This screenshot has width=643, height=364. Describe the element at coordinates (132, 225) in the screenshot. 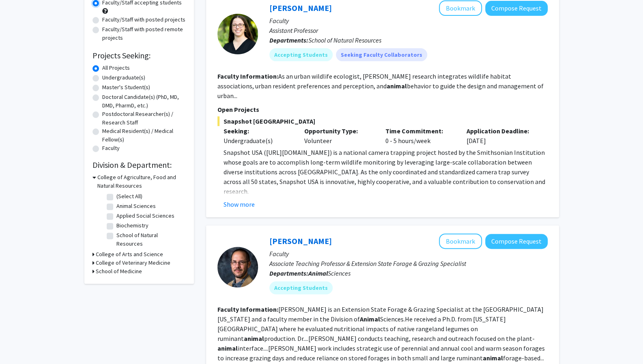

I see `label: Biochemistry` at that location.